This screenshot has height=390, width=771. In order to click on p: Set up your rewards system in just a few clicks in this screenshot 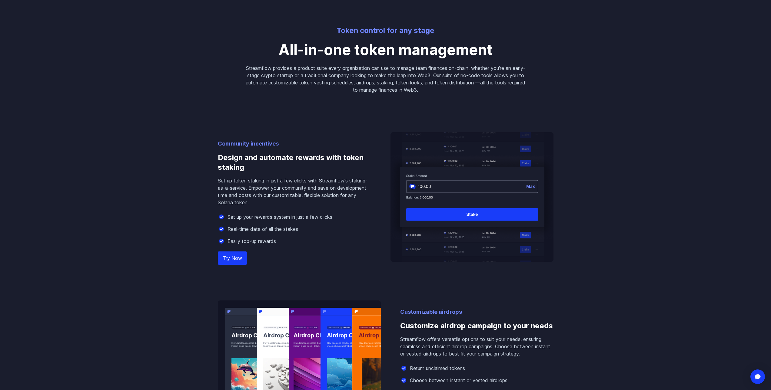, I will do `click(280, 217)`.